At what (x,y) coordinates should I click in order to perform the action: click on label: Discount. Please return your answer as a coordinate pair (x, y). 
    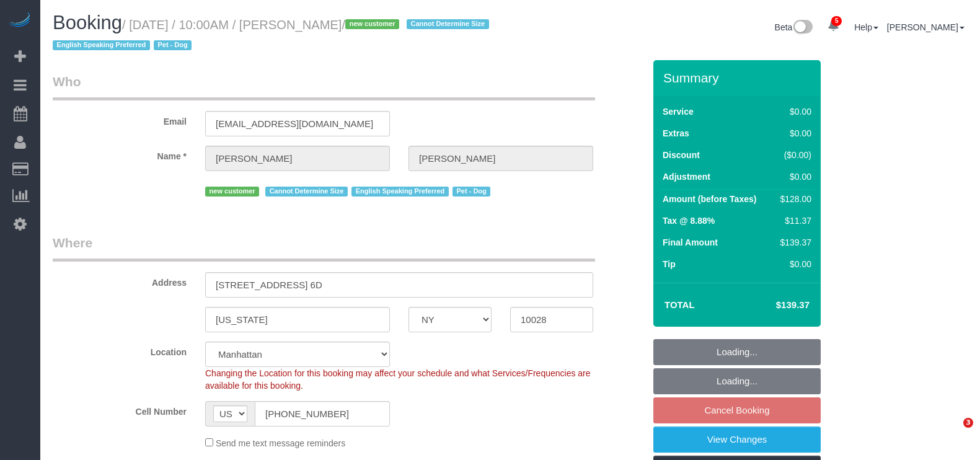
    Looking at the image, I should click on (681, 155).